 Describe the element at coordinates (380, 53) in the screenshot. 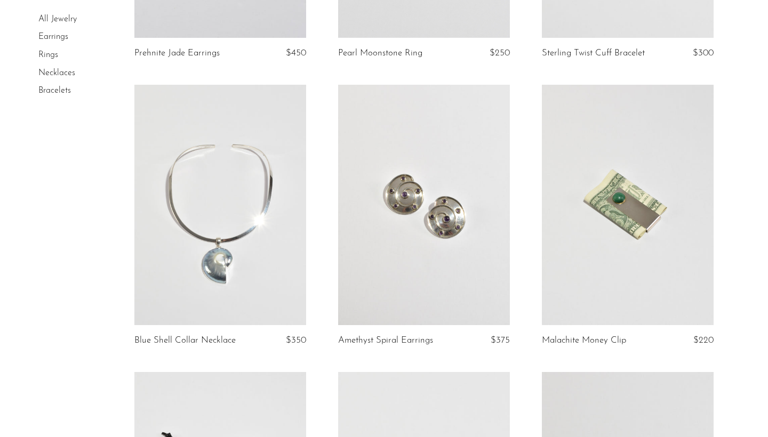

I see `a: Pearl Moonstone Ring` at that location.